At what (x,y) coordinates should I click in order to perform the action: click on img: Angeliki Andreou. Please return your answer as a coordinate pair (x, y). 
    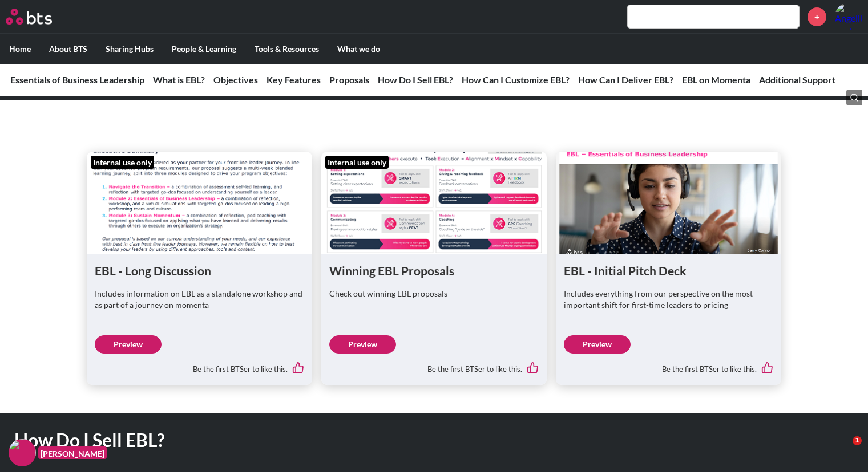
    Looking at the image, I should click on (848, 17).